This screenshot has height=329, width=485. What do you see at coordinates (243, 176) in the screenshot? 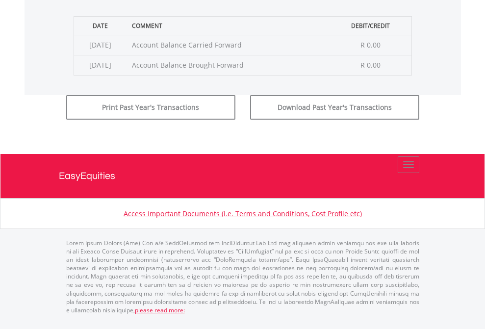
I see `a: EasyEquities` at bounding box center [243, 176].